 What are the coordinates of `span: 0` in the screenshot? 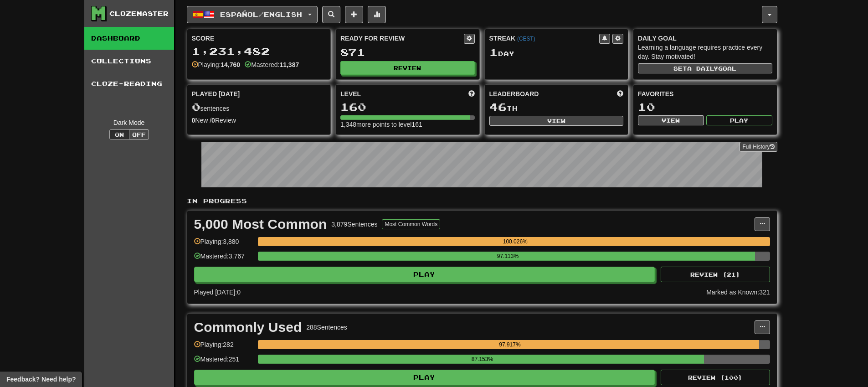 It's located at (196, 107).